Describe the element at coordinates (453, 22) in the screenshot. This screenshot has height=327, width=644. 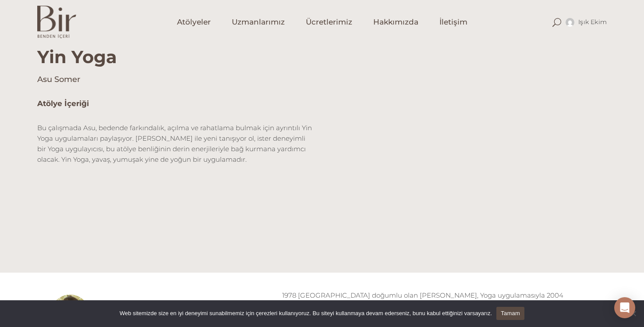
I see `span: İletişim` at that location.